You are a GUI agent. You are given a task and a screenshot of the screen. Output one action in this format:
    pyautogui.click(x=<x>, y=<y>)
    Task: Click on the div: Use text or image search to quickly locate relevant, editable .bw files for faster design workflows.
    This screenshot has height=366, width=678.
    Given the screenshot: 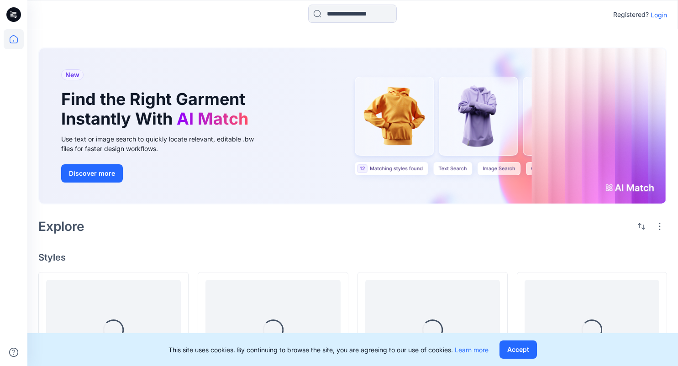 What is the action you would take?
    pyautogui.click(x=164, y=144)
    